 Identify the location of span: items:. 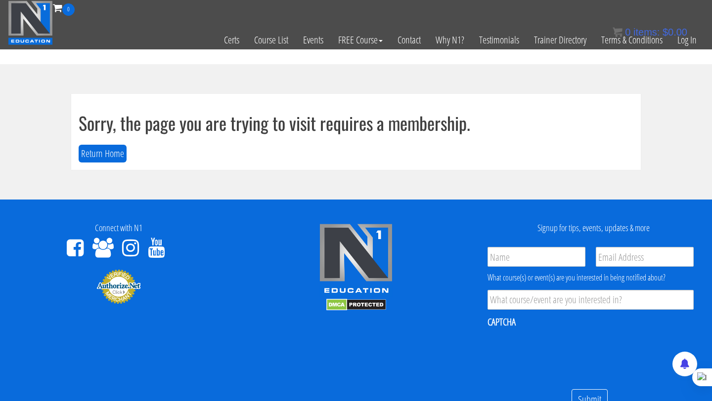
(646, 32).